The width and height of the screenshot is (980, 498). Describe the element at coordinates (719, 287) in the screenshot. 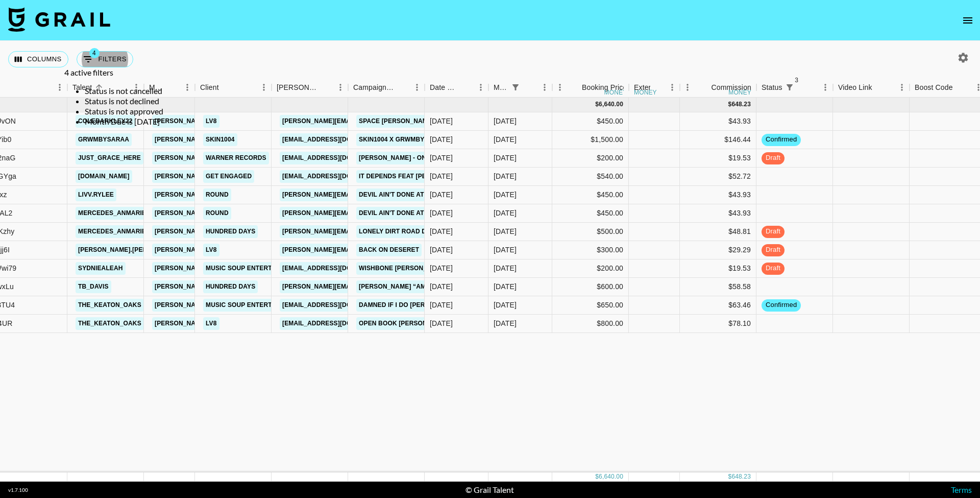

I see `div: $58.58` at that location.